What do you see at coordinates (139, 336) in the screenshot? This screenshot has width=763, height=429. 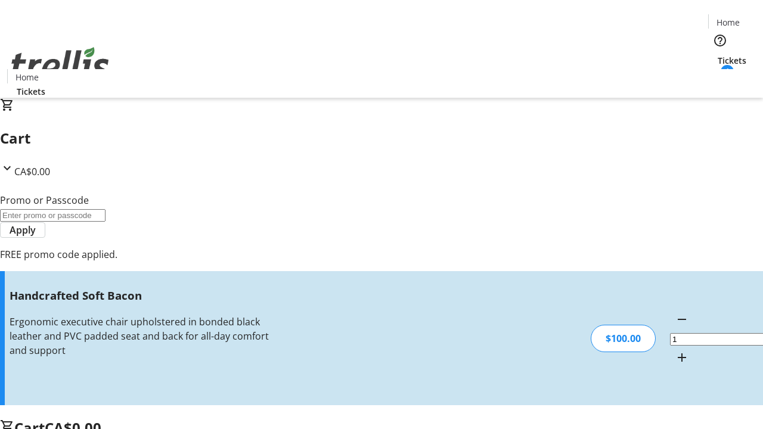 I see `div: Ergonomic executive chair upholstered in bonded black leather and PVC padded seat and back for al...` at bounding box center [139, 336].